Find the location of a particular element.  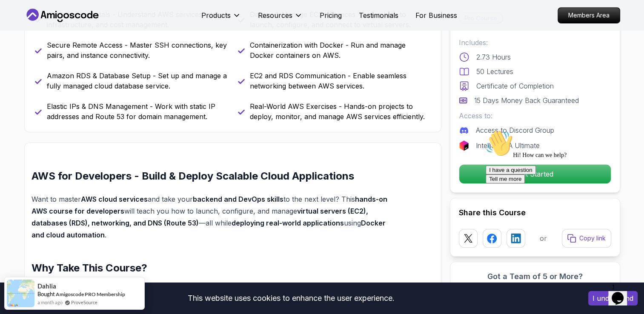

span: Dahlia is located at coordinates (47, 286).